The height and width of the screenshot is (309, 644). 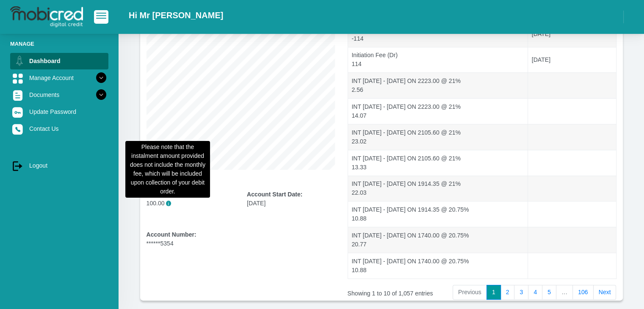 I want to click on p: 100.00, so click(x=191, y=203).